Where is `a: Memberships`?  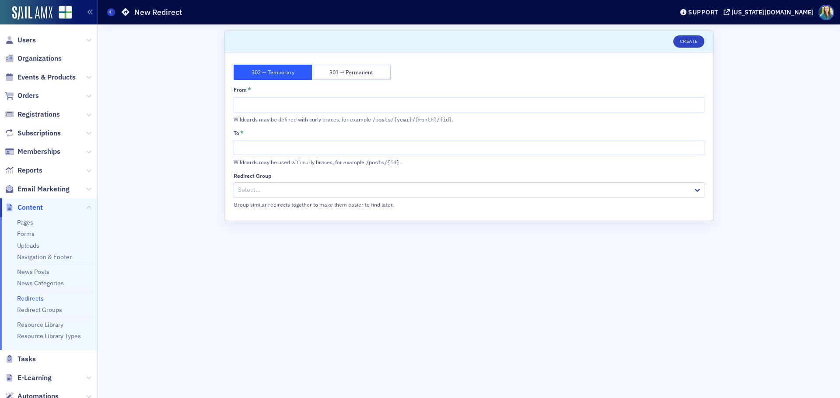
a: Memberships is located at coordinates (32, 152).